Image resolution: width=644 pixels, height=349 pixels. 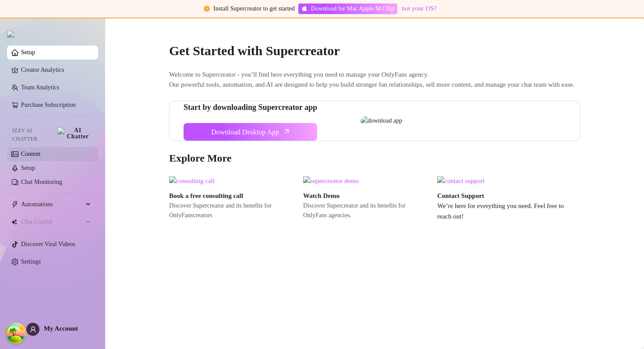 I want to click on a: Team Analytics, so click(x=40, y=87).